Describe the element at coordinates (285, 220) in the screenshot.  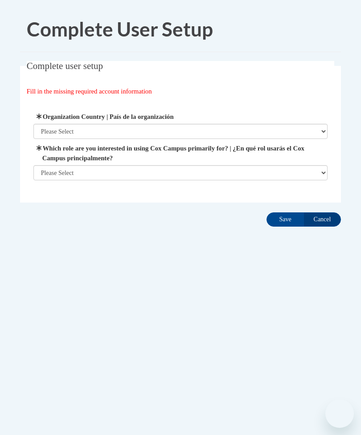
I see `input: Save` at that location.